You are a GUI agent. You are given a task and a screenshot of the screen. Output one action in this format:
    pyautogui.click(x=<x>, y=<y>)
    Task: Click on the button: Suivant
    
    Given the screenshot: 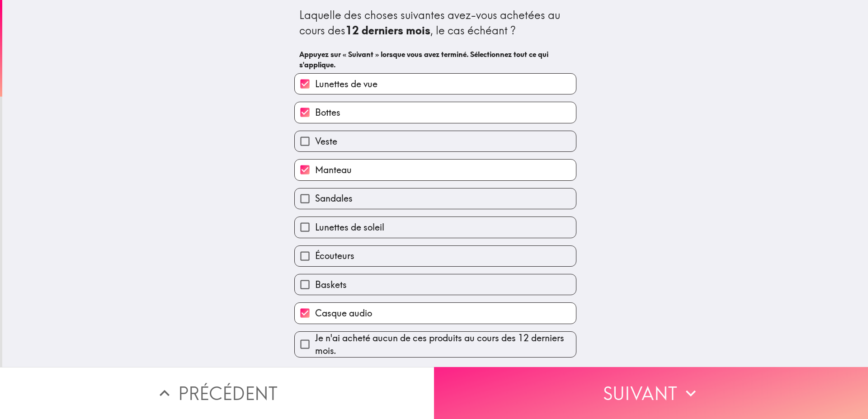 What is the action you would take?
    pyautogui.click(x=651, y=393)
    